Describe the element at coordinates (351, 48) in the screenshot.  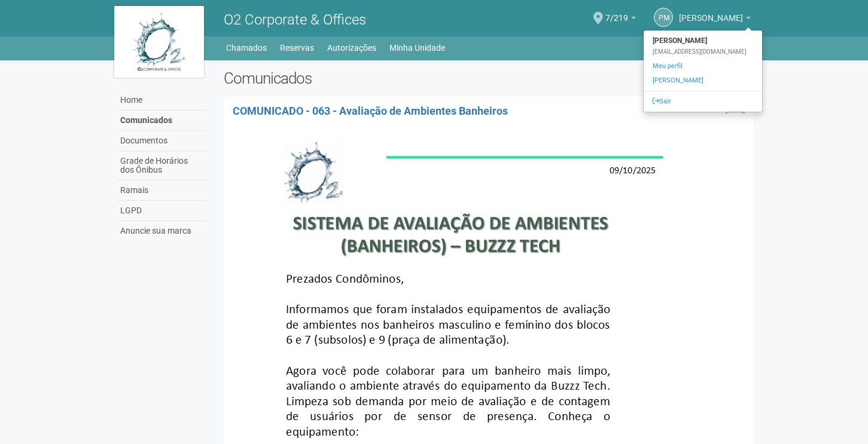
I see `a: Autorizações` at that location.